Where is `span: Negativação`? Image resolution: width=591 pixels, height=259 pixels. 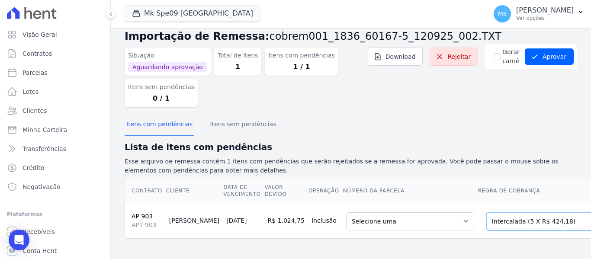 span: Negativação is located at coordinates (42, 187).